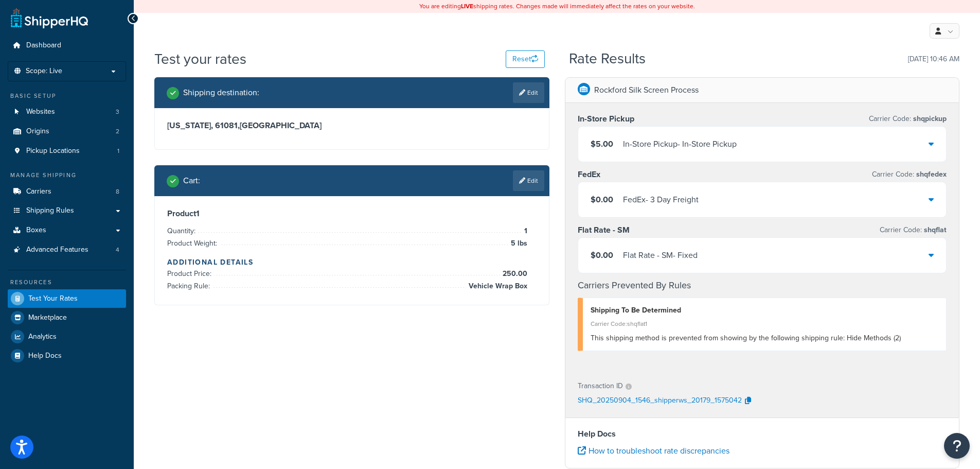 The height and width of the screenshot is (469, 980). I want to click on div: Manage Shipping, so click(67, 175).